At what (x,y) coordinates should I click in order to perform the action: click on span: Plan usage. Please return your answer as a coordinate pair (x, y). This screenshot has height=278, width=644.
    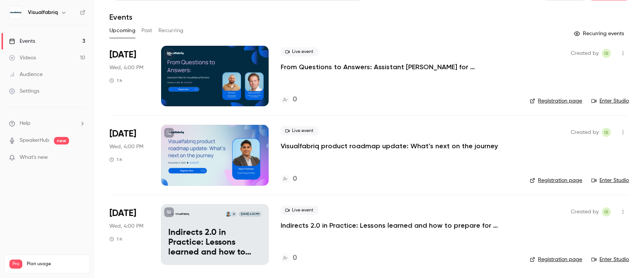
    Looking at the image, I should click on (56, 263).